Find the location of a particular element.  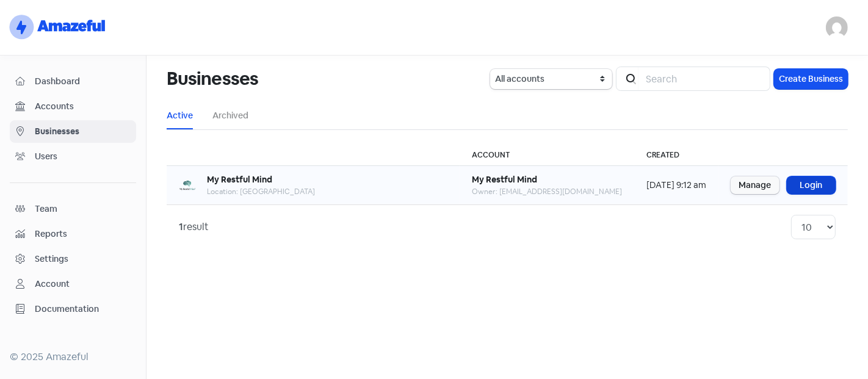

a: Businesses is located at coordinates (73, 131).